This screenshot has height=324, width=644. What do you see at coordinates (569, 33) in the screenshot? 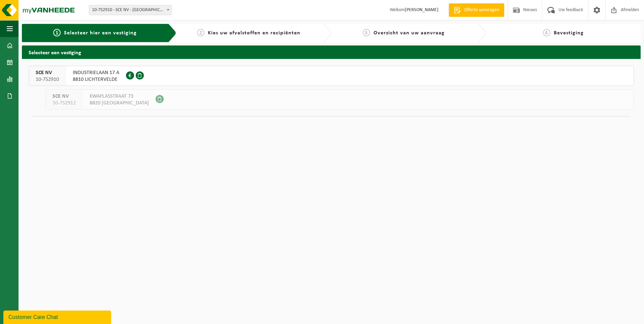
I see `span: Bevestiging` at bounding box center [569, 33].